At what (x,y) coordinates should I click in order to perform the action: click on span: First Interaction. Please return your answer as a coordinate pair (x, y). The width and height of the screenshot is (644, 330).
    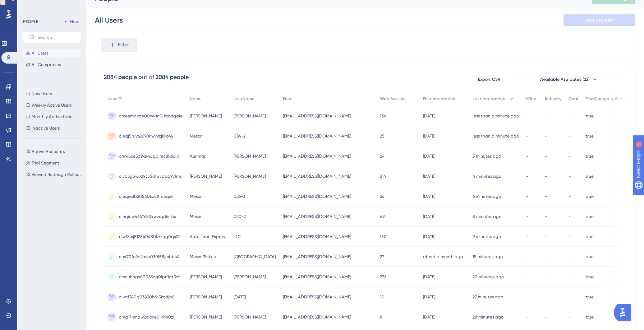
    Looking at the image, I should click on (439, 99).